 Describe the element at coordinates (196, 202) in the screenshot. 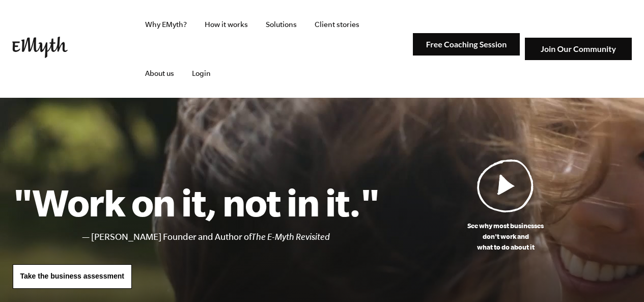

I see `h1: "Work on it, not in it."` at that location.